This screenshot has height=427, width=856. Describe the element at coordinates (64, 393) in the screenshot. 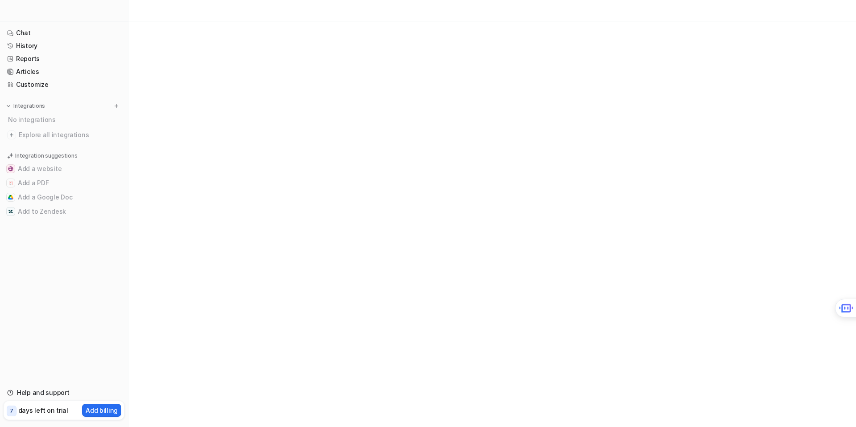

I see `a: Help and support` at that location.